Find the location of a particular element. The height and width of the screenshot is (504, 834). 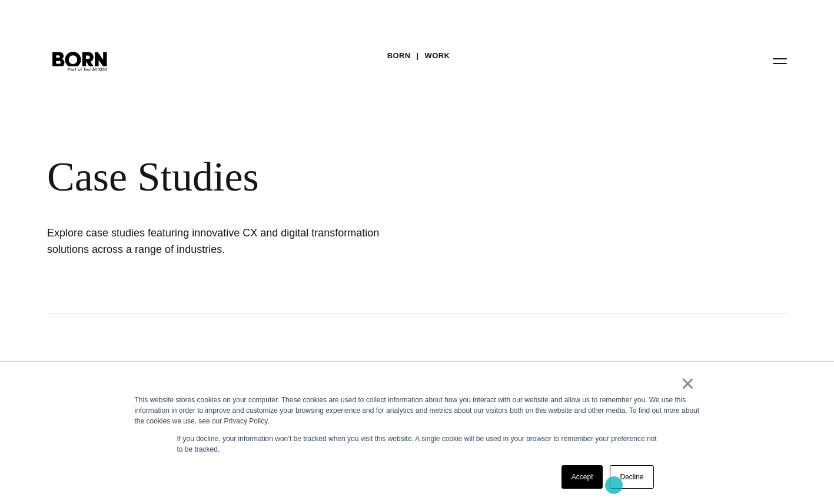

button: Open is located at coordinates (779, 60).